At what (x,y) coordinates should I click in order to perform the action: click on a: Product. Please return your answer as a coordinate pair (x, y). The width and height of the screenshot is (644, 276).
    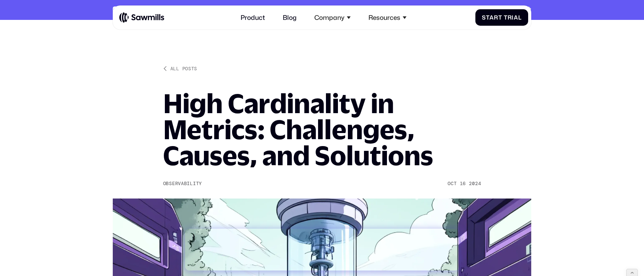
    Looking at the image, I should click on (253, 17).